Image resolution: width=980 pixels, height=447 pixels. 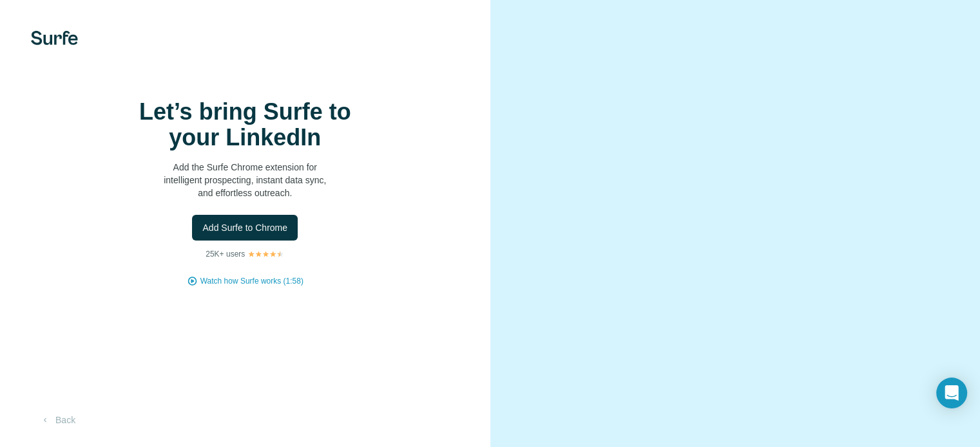 I want to click on img: Rating Stars, so click(x=265, y=254).